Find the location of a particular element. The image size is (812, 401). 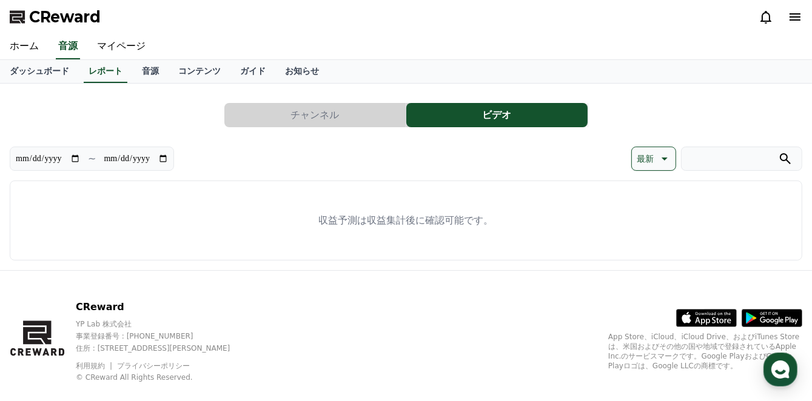

span: Home is located at coordinates (41, 324).